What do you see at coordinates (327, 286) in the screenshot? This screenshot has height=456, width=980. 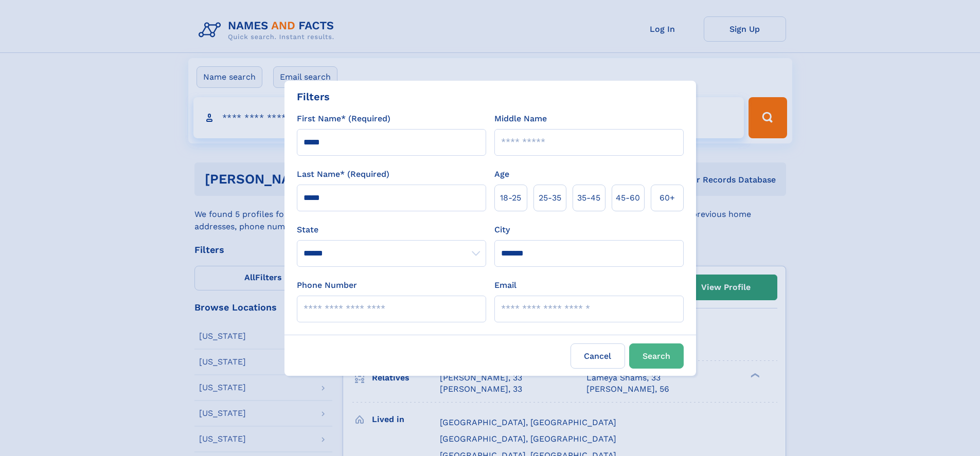 I see `label: Phone Number` at bounding box center [327, 286].